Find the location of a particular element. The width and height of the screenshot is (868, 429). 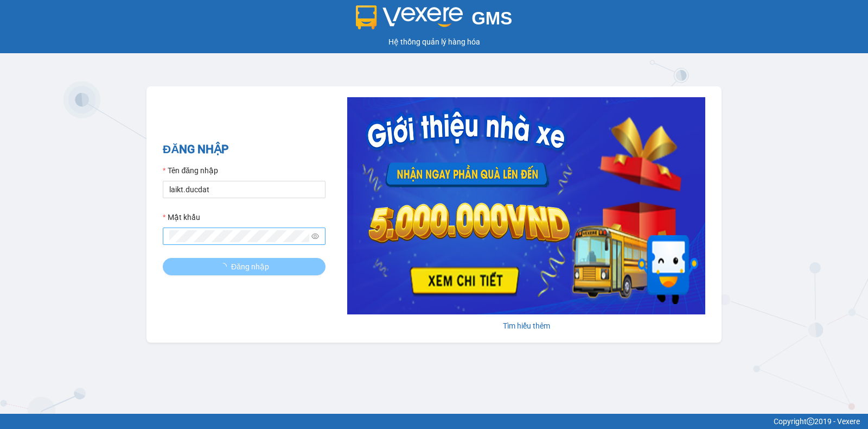

div: Copyright 2019 - Vexere is located at coordinates (434, 421).